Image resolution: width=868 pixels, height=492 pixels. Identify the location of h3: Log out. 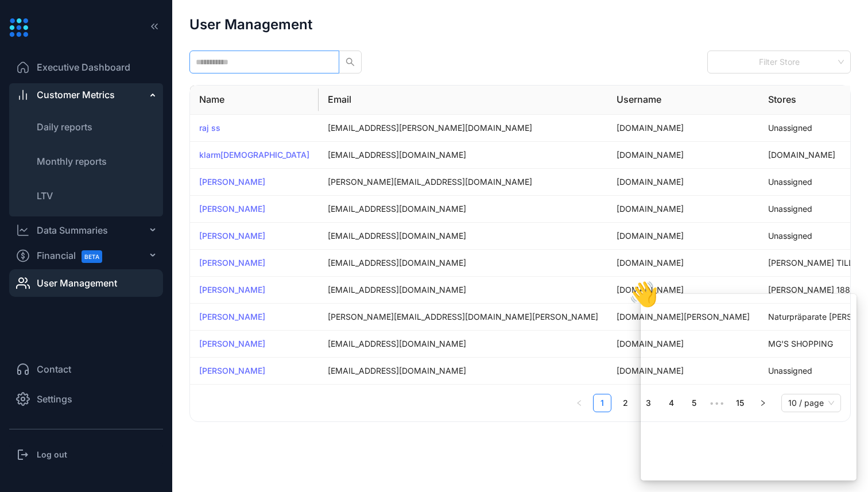
(52, 455).